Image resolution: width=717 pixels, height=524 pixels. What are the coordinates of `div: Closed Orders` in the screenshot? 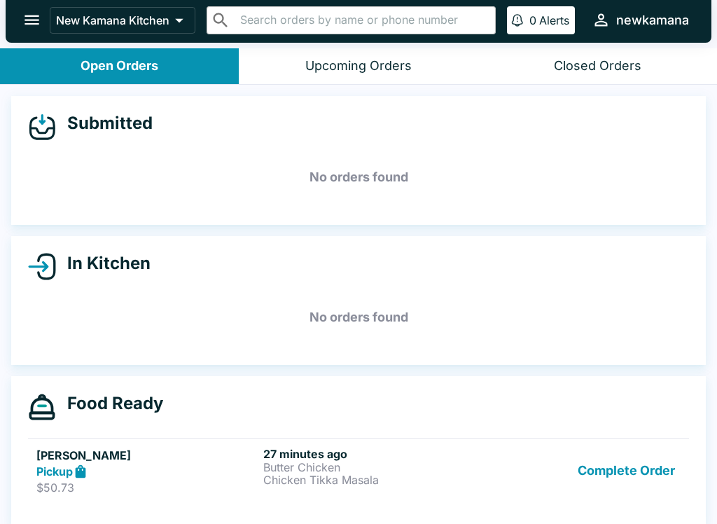 It's located at (598, 66).